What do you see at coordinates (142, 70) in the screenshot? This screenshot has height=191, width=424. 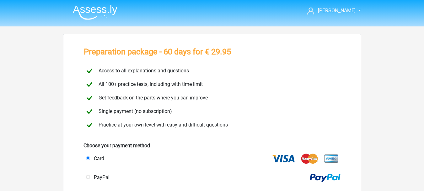 I see `span: Access to all explanations and questions` at bounding box center [142, 70].